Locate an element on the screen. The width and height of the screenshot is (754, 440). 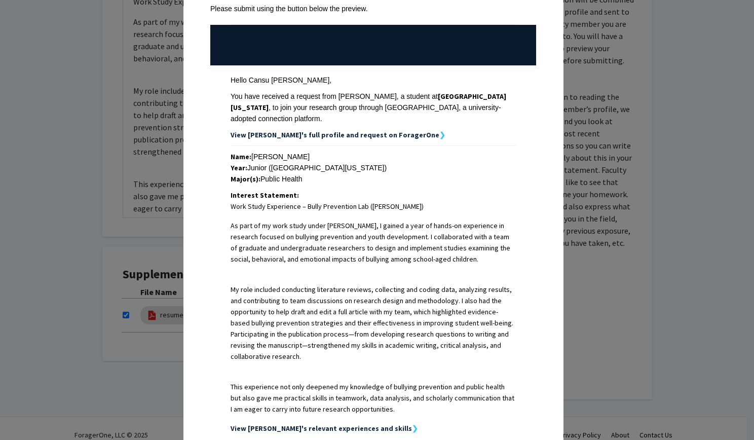
strong: Major(s): is located at coordinates (245, 179).